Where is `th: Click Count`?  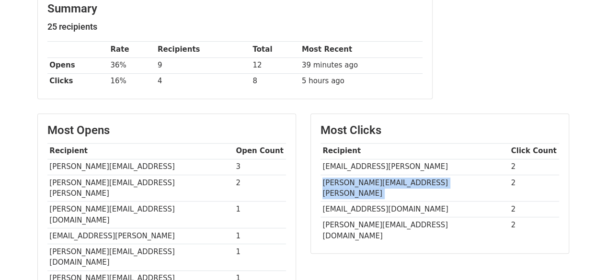 th: Click Count is located at coordinates (533, 151).